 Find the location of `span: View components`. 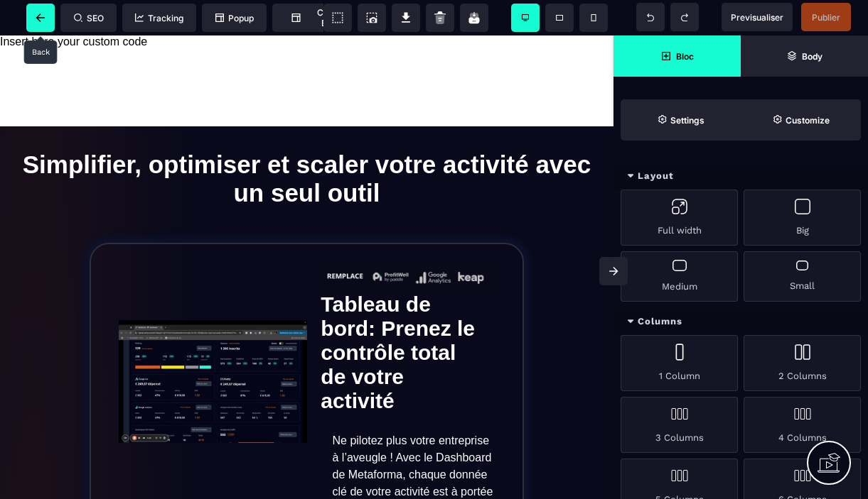

span: View components is located at coordinates (338, 18).